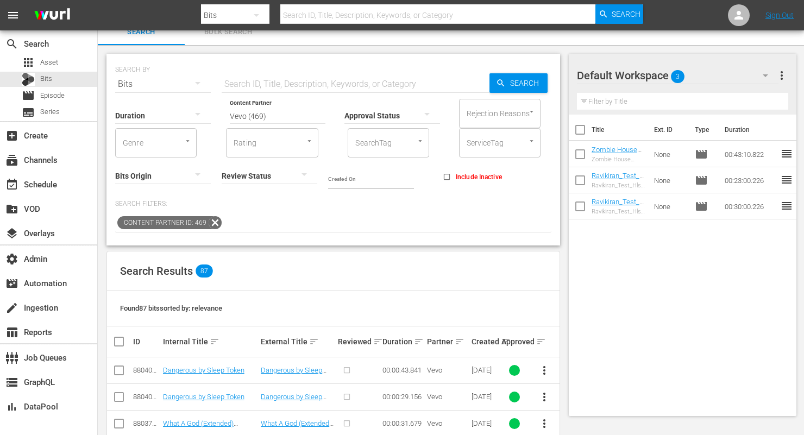  I want to click on span: Admin, so click(12, 259).